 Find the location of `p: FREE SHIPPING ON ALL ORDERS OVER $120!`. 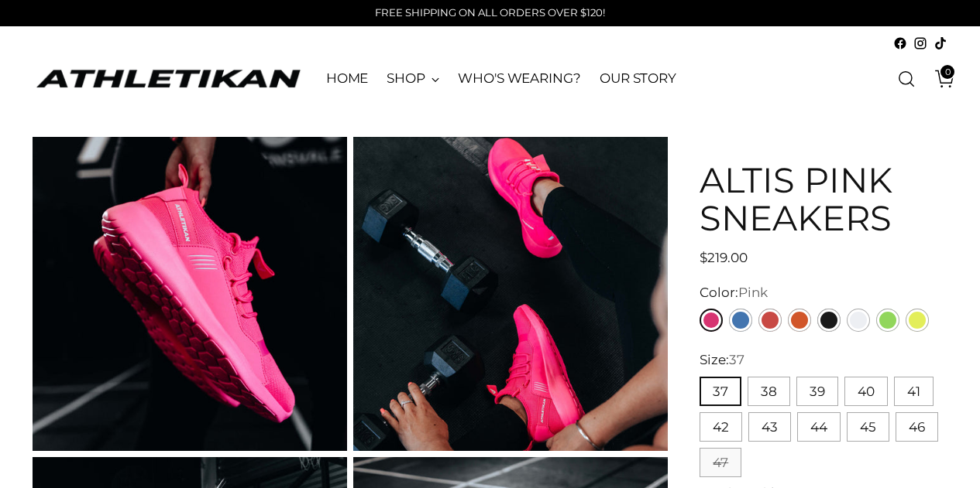

p: FREE SHIPPING ON ALL ORDERS OVER $120! is located at coordinates (489, 13).